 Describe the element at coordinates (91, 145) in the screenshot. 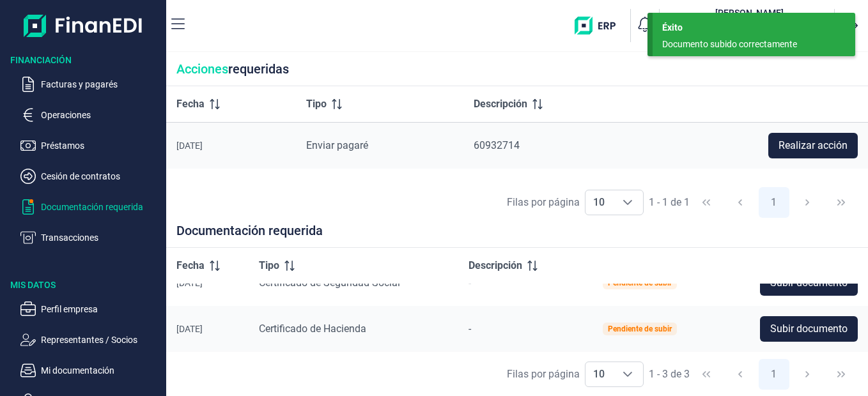

I see `button: Préstamos` at that location.